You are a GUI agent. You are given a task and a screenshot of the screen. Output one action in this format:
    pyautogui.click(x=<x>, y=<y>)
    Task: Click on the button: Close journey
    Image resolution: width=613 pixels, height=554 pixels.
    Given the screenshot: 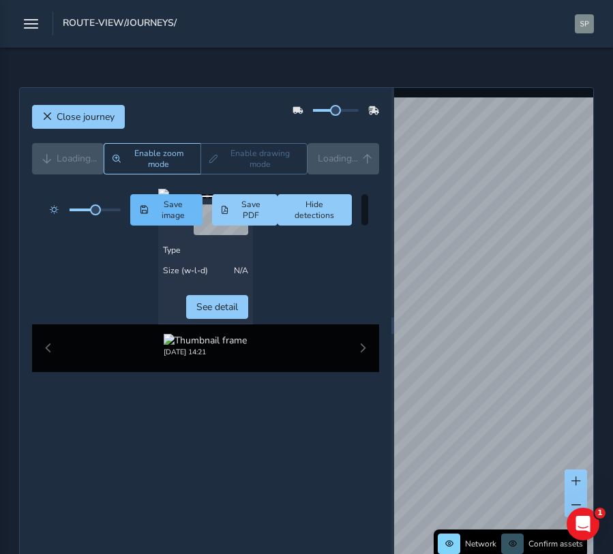 What is the action you would take?
    pyautogui.click(x=78, y=117)
    